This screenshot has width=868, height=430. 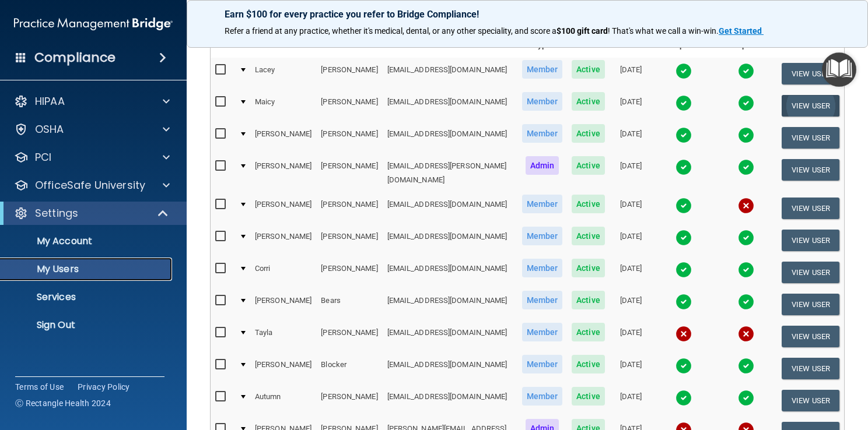 What do you see at coordinates (104, 387) in the screenshot?
I see `a: Privacy Policy` at bounding box center [104, 387].